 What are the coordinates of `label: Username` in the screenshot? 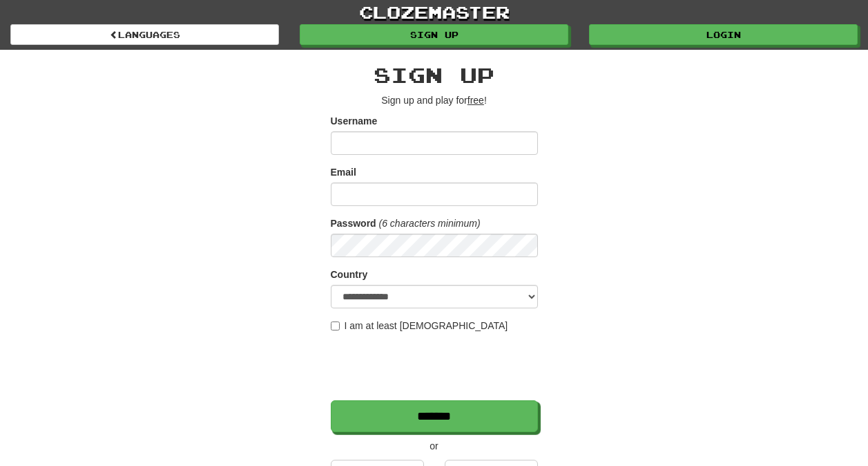 It's located at (354, 121).